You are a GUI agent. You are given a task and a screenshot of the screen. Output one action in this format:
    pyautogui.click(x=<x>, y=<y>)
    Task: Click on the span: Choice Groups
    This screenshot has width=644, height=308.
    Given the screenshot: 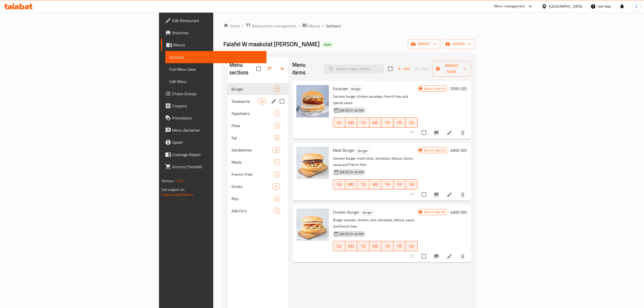 What is the action you would take?
    pyautogui.click(x=217, y=94)
    